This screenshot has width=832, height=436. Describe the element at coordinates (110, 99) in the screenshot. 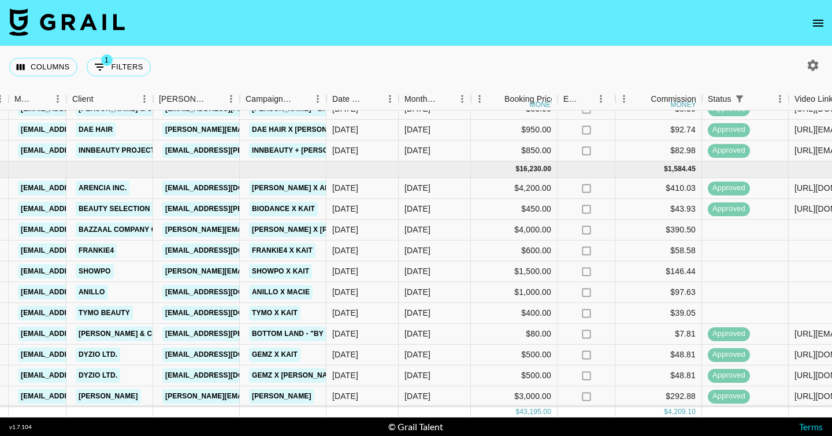

I see `div: Client` at that location.